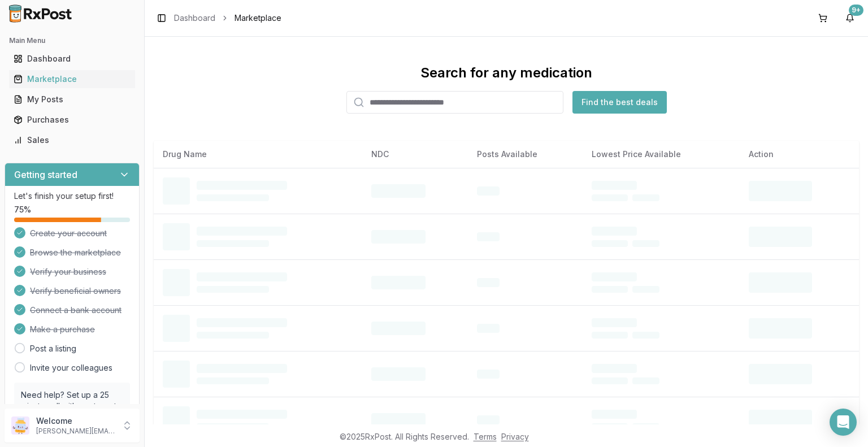  I want to click on span: Connect a bank account, so click(76, 310).